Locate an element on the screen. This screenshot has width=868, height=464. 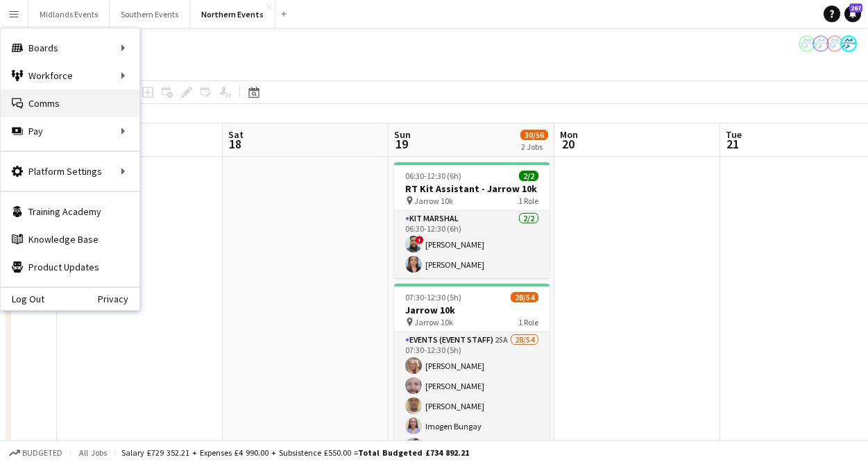
div: Pay is located at coordinates (70, 131).